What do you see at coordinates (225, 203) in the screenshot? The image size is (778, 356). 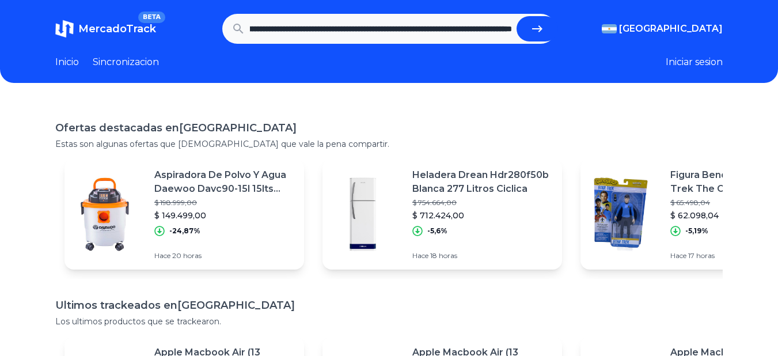 I see `p: $ 198.999,00` at bounding box center [225, 203].